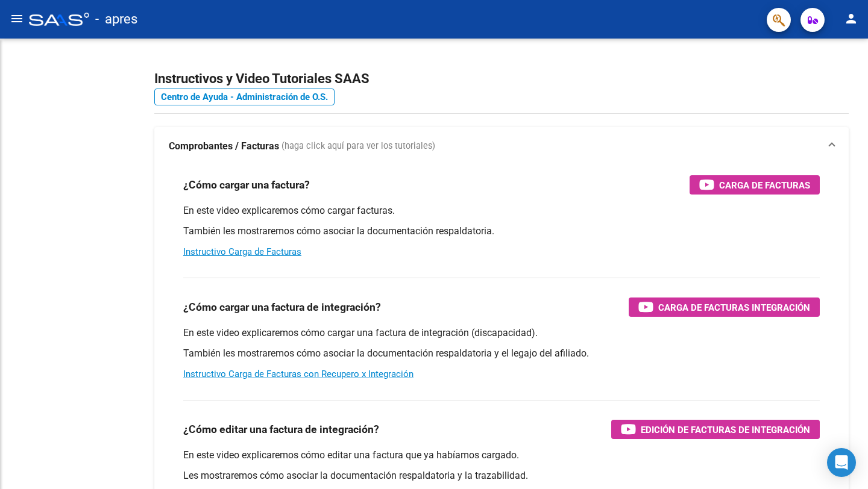 The height and width of the screenshot is (489, 868). What do you see at coordinates (764, 185) in the screenshot?
I see `span: Carga de Facturas` at bounding box center [764, 185].